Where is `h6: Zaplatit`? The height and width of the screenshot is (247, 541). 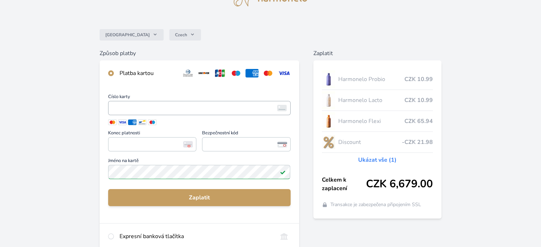
h6: Zaplatit is located at coordinates (378, 53).